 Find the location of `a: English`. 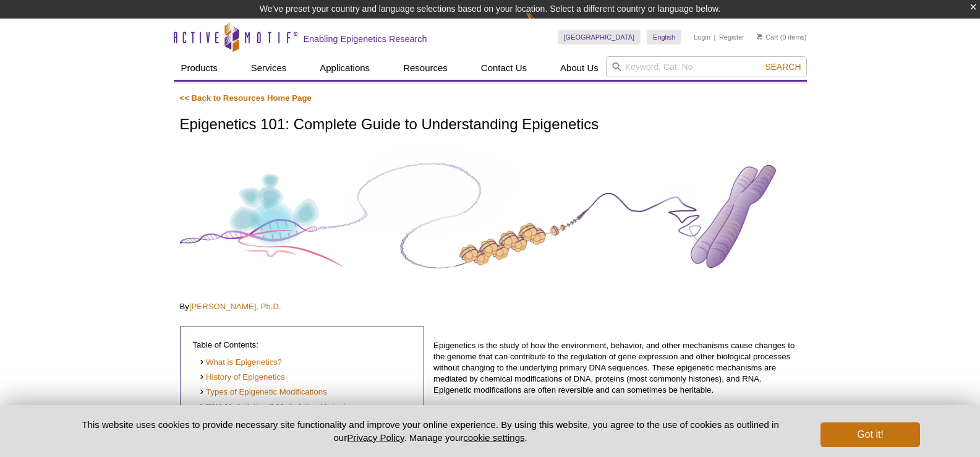

a: English is located at coordinates (664, 37).